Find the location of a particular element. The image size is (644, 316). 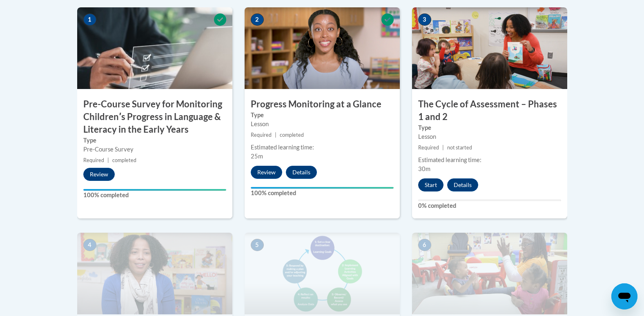

span: 25m is located at coordinates (257, 156).